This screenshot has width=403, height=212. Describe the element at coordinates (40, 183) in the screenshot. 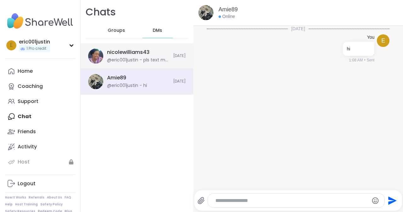

I see `a: Logout` at that location.